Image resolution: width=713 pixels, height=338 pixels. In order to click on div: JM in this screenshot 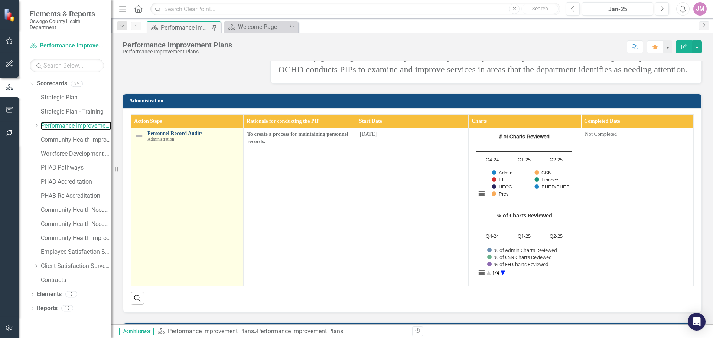, I will do `click(700, 9)`.